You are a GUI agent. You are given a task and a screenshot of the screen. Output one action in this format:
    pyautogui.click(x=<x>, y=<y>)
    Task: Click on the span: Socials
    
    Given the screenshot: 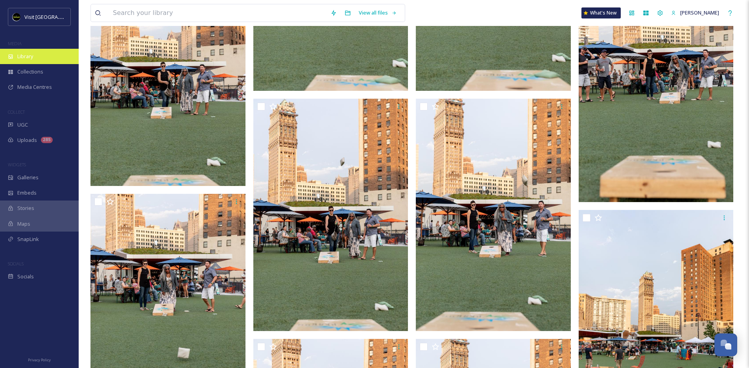 What is the action you would take?
    pyautogui.click(x=26, y=276)
    